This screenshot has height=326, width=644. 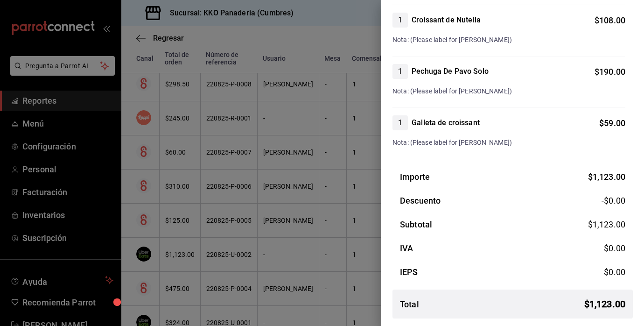 What do you see at coordinates (612, 123) in the screenshot?
I see `span: $ 59.00` at bounding box center [612, 123].